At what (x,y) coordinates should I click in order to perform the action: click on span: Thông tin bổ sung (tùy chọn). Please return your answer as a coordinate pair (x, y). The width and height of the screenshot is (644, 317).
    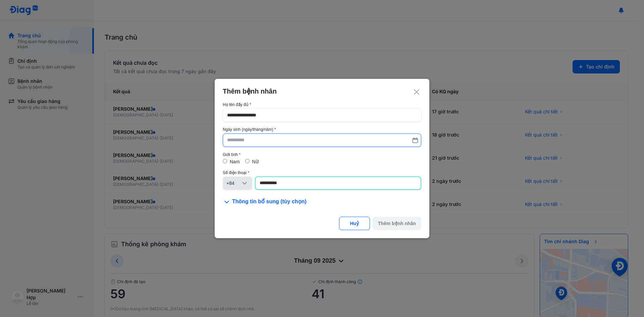
    Looking at the image, I should click on (269, 202).